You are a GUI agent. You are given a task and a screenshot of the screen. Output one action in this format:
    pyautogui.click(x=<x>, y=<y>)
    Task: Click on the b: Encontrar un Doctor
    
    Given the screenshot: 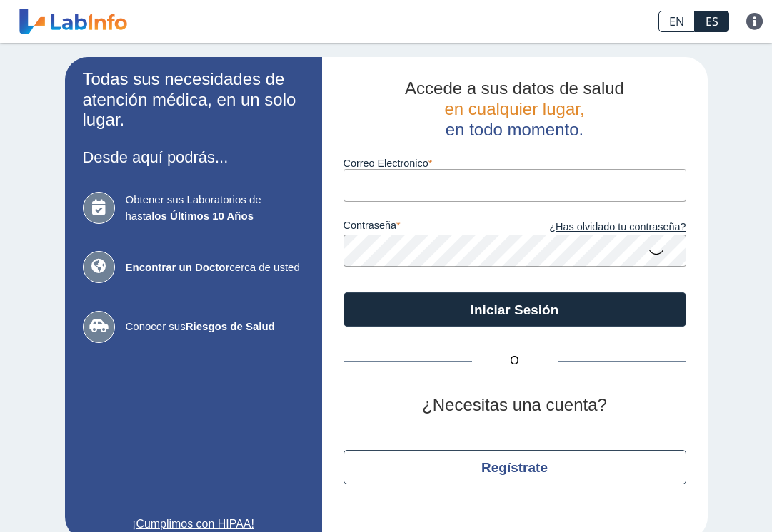 What is the action you would take?
    pyautogui.click(x=177, y=267)
    